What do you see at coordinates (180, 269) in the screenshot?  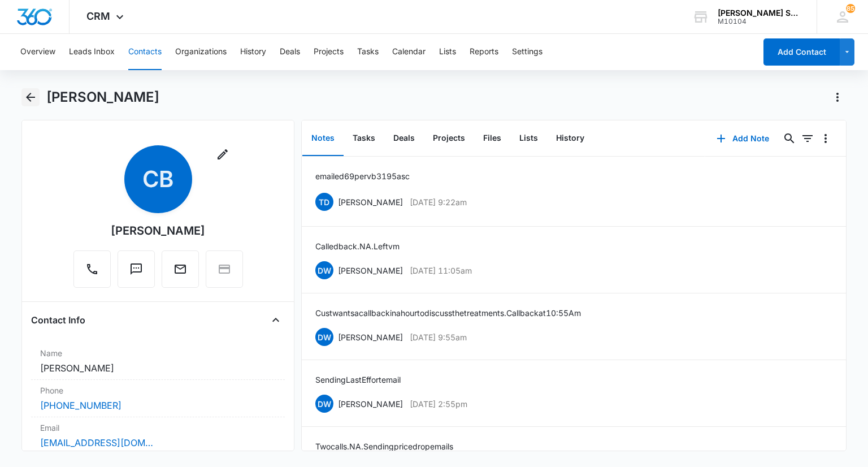 I see `button: Email` at bounding box center [180, 269].